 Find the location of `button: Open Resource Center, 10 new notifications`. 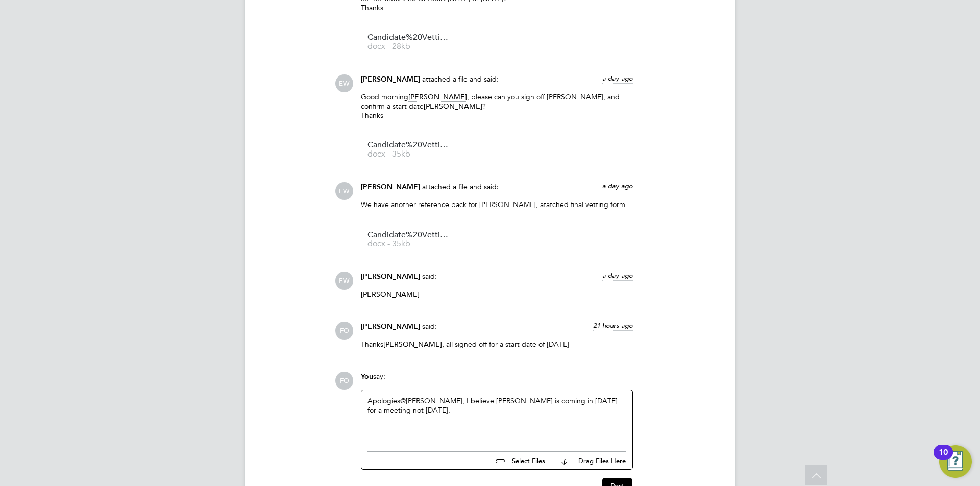

button: Open Resource Center, 10 new notifications is located at coordinates (955, 461).